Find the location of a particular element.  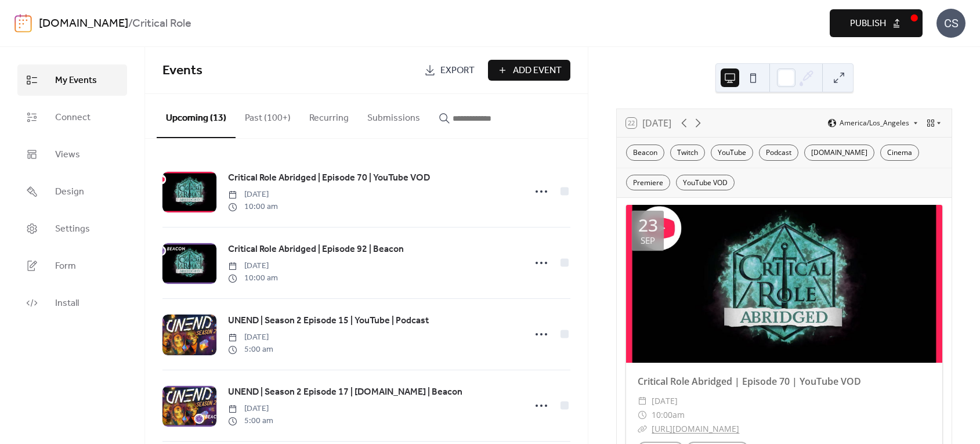

span: Critical Role Abridged | Episode 70 | YouTube VOD is located at coordinates (329, 178).